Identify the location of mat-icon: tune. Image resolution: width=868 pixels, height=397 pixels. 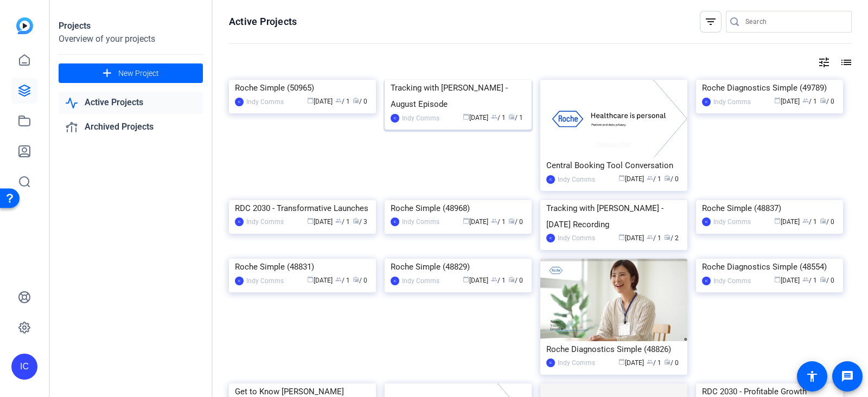
(825, 62).